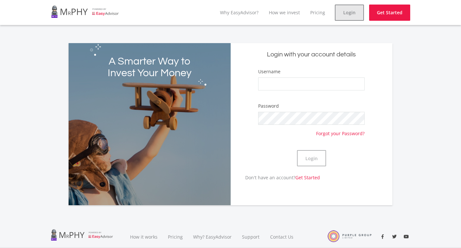  What do you see at coordinates (340, 130) in the screenshot?
I see `a: Forgot your Password?` at bounding box center [340, 130].